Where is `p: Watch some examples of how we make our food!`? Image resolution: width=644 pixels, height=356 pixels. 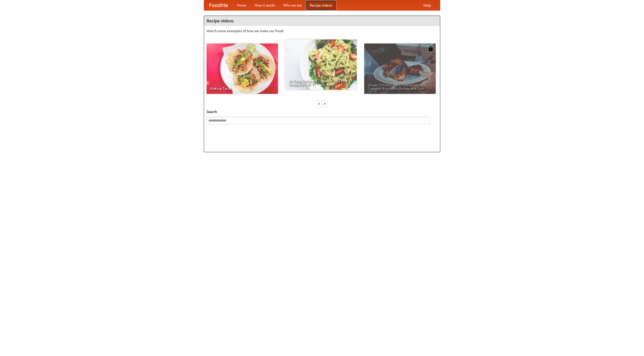 p: Watch some examples of how we make our food! is located at coordinates (322, 31).